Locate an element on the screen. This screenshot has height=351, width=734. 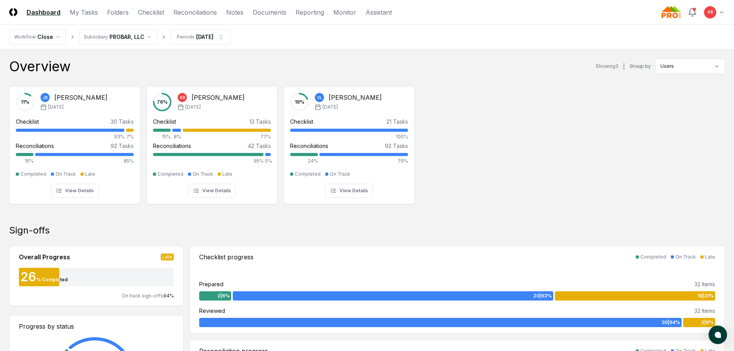
div: Checklist progress is located at coordinates (226, 257).